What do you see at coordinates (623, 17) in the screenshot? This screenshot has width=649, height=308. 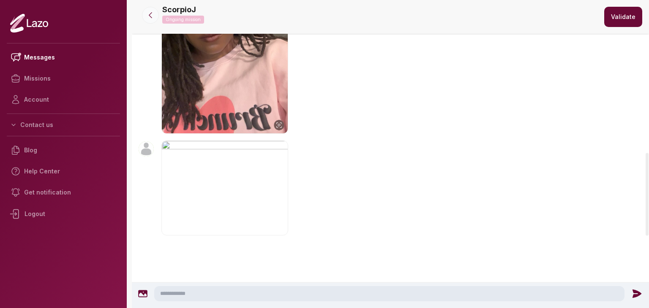 I see `button: Validate` at bounding box center [623, 17].